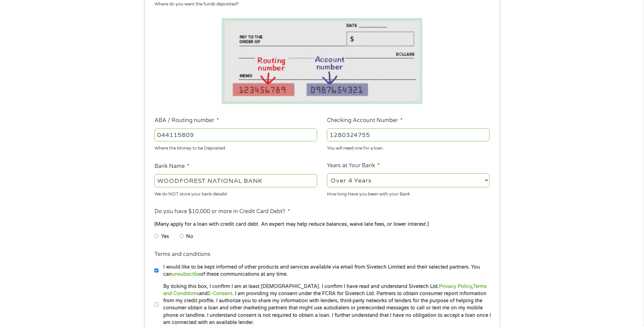 This screenshot has width=644, height=327. Describe the element at coordinates (186, 274) in the screenshot. I see `a: unsubscribe` at that location.